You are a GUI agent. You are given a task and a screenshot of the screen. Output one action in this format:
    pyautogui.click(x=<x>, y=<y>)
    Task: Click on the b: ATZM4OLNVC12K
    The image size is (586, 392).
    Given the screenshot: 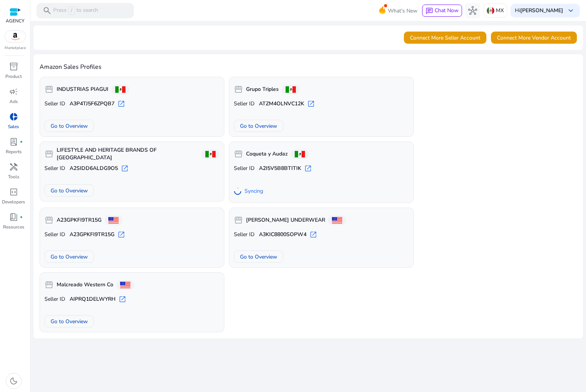 What is the action you would take?
    pyautogui.click(x=282, y=104)
    